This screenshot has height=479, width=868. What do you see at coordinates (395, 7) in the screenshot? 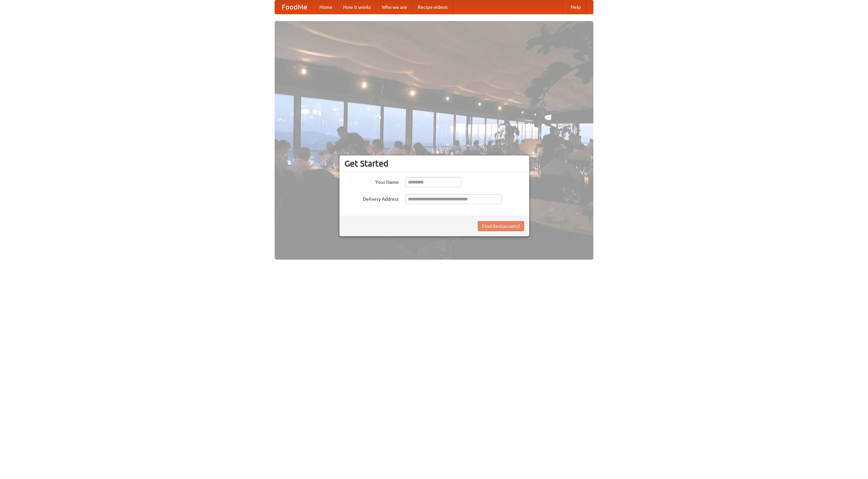
I see `a: Who we are` at bounding box center [395, 7].